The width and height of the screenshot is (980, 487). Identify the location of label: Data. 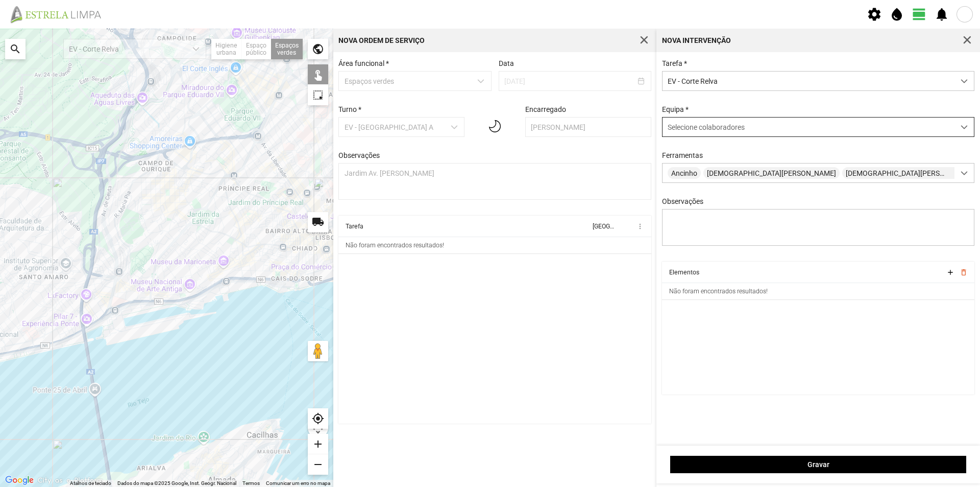
(507, 63).